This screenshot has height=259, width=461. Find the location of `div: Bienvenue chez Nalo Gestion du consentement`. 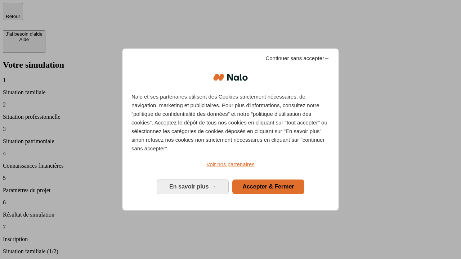

div: Bienvenue chez Nalo Gestion du consentement is located at coordinates (230, 129).